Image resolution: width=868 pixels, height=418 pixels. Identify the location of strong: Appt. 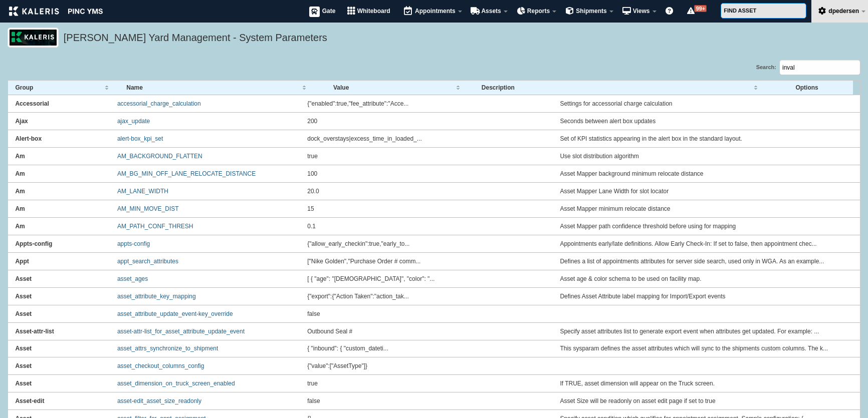
(21, 261).